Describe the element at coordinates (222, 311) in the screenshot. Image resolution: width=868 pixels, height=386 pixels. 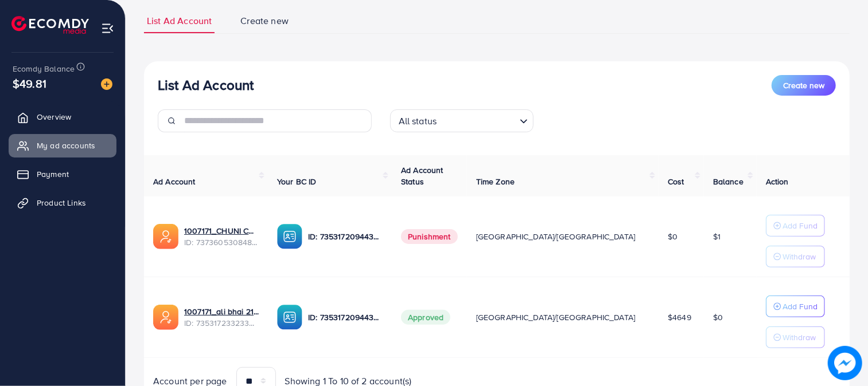
I see `a: 1007171_ali bhai 212_1712043871986` at that location.